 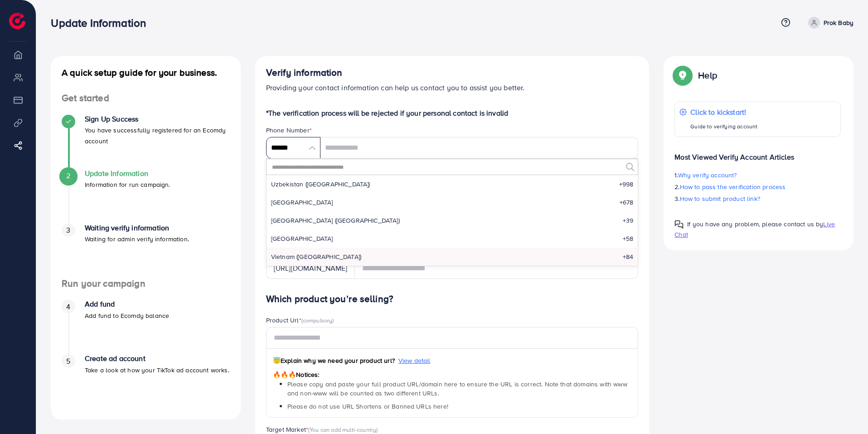 What do you see at coordinates (708, 75) in the screenshot?
I see `p: Help` at bounding box center [708, 75].